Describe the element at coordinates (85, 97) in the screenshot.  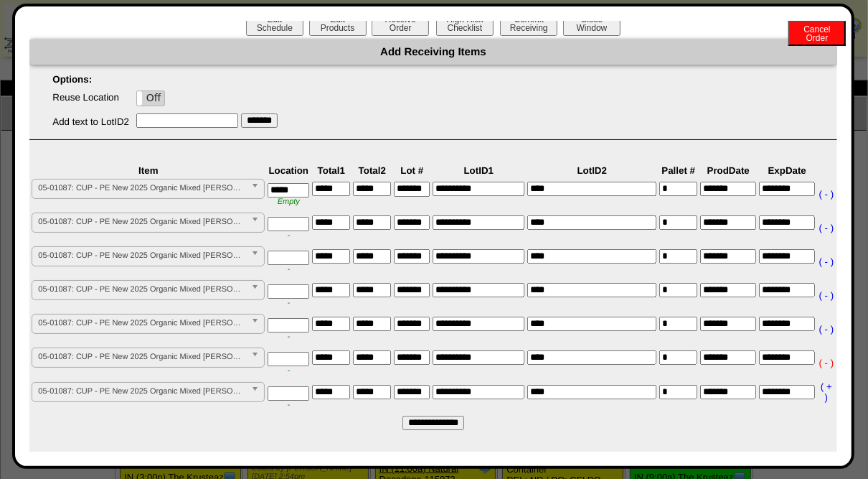
I see `label: Reuse Location` at that location.